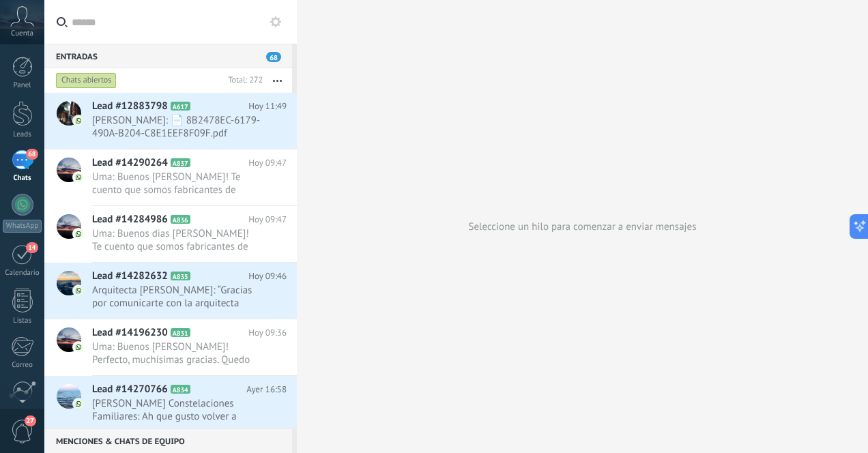  I want to click on span: Hoy 09:46, so click(267, 276).